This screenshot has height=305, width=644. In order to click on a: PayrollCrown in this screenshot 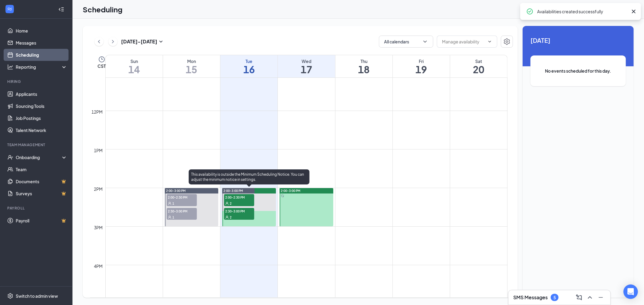, I will do `click(41, 221)`.